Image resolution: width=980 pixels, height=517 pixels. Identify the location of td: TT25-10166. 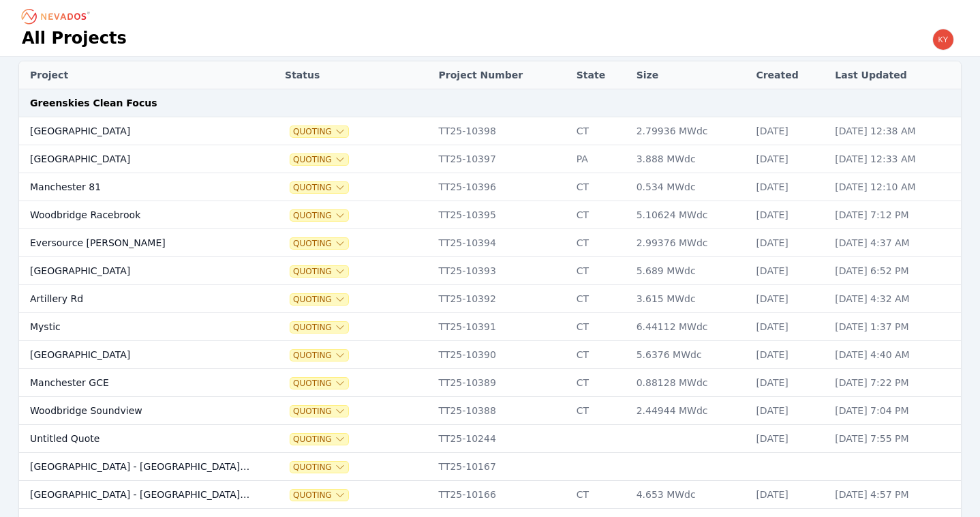
(501, 495).